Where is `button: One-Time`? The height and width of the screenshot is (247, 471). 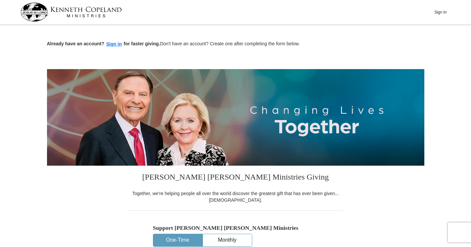
button: One-Time is located at coordinates (178, 240).